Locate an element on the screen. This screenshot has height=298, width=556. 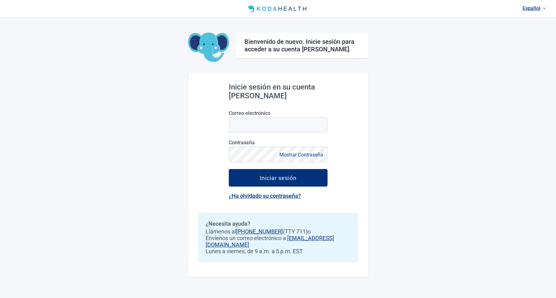
main: Main content is located at coordinates (278, 147).